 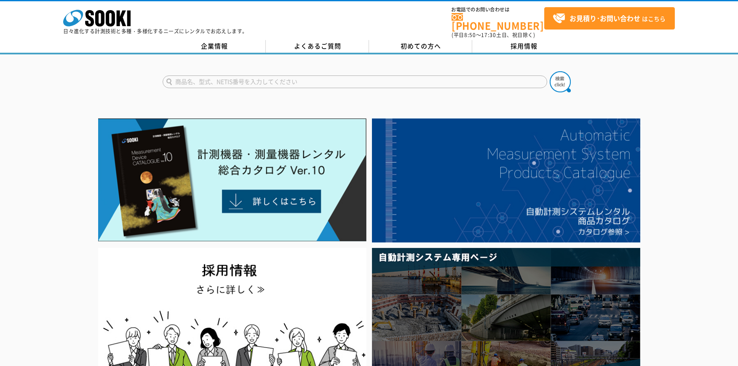 What do you see at coordinates (420, 46) in the screenshot?
I see `a: 初めての方へ` at bounding box center [420, 46].